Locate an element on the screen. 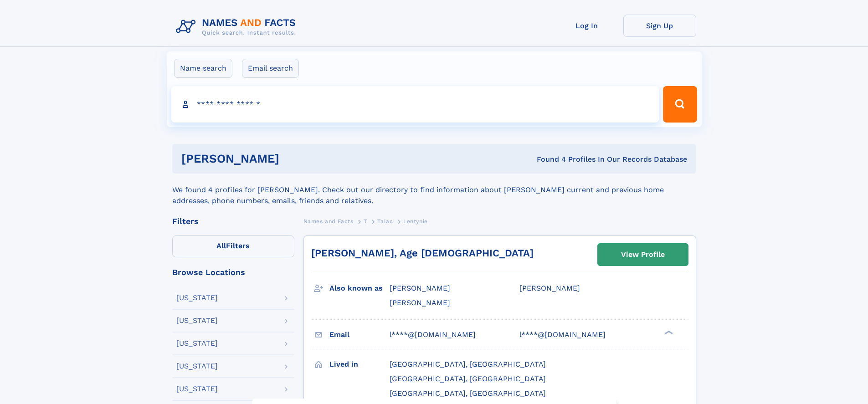 This screenshot has width=868, height=404. a: Sign Up is located at coordinates (660, 26).